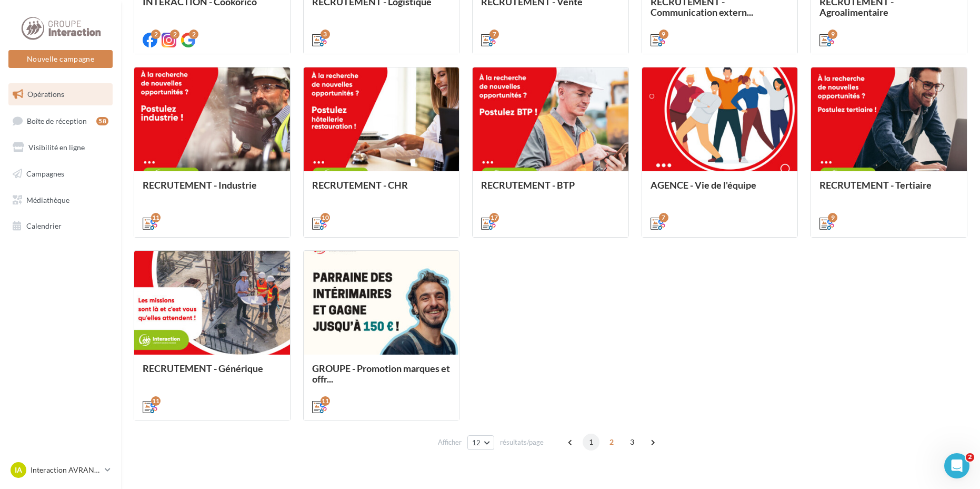 The image size is (980, 489). Describe the element at coordinates (481, 442) in the screenshot. I see `button: 12` at that location.